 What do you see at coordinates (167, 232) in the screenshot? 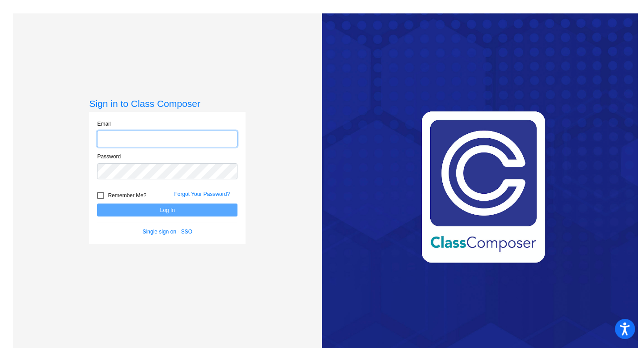
I see `a: Single sign on - SSO` at bounding box center [167, 232].